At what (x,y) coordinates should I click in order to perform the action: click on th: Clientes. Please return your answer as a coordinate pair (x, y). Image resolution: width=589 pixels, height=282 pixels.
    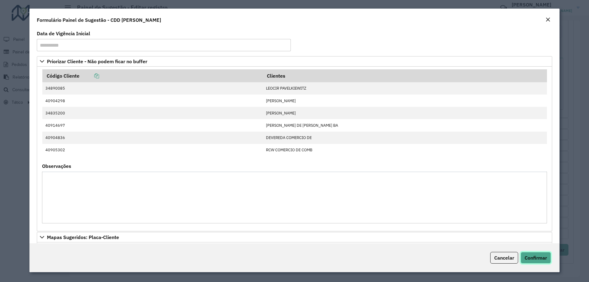
    Looking at the image, I should click on (405, 76).